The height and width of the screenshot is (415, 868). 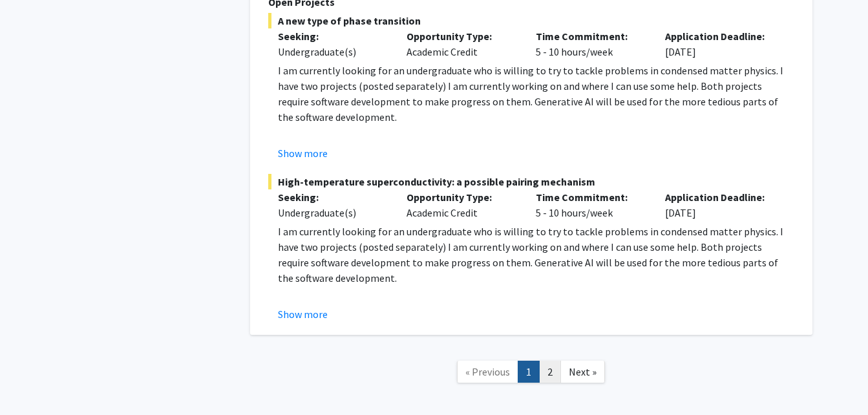 What do you see at coordinates (528, 372) in the screenshot?
I see `a: 1` at bounding box center [528, 372].